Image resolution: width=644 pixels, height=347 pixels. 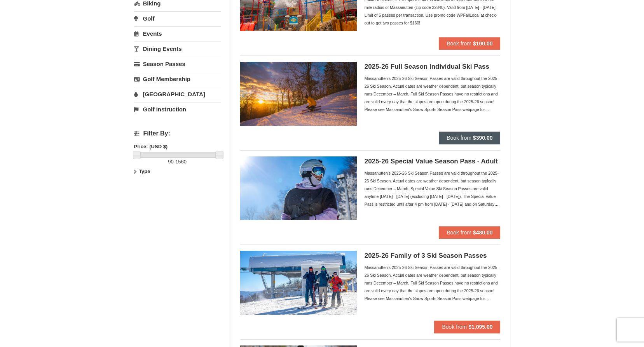 What do you see at coordinates (469, 43) in the screenshot?
I see `button: Book from $100.00` at bounding box center [469, 43].